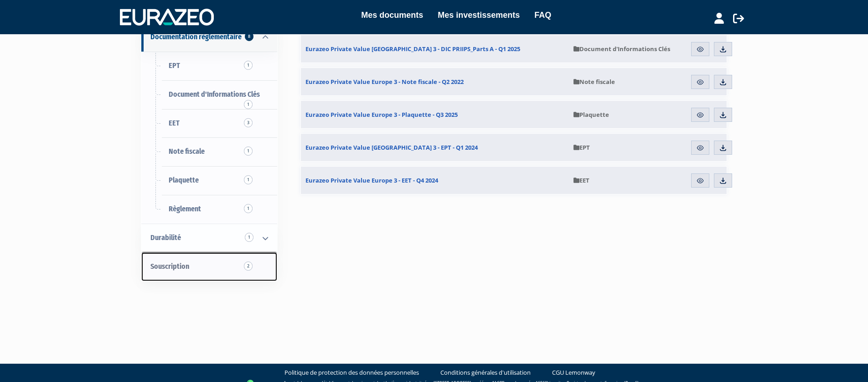 The width and height of the screenshot is (868, 382). What do you see at coordinates (384, 82) in the screenshot?
I see `span: Eurazeo Private Value Europe 3 - Note fiscale - Q2 2022` at bounding box center [384, 82].